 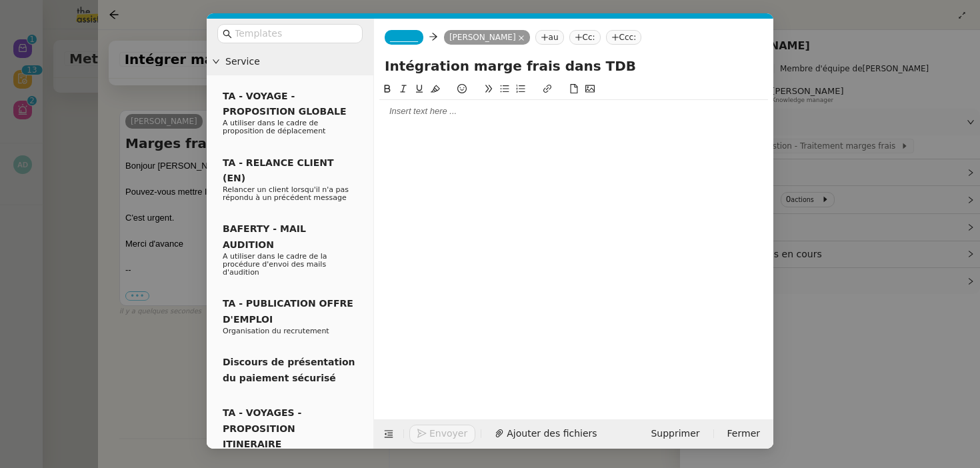 What do you see at coordinates (285, 193) in the screenshot?
I see `span: Relancer un client lorsqu'il n'a pas répondu à un précédent message` at bounding box center [285, 193].